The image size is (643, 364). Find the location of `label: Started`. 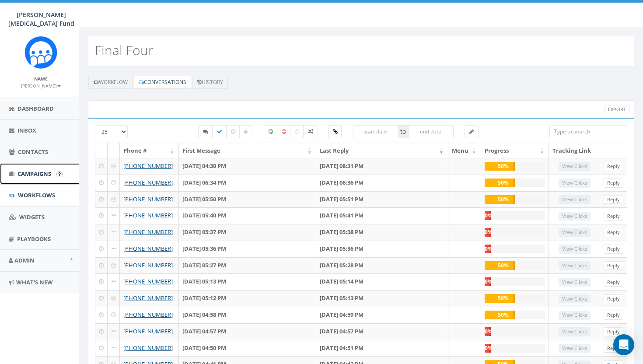

label: Started is located at coordinates (206, 131).